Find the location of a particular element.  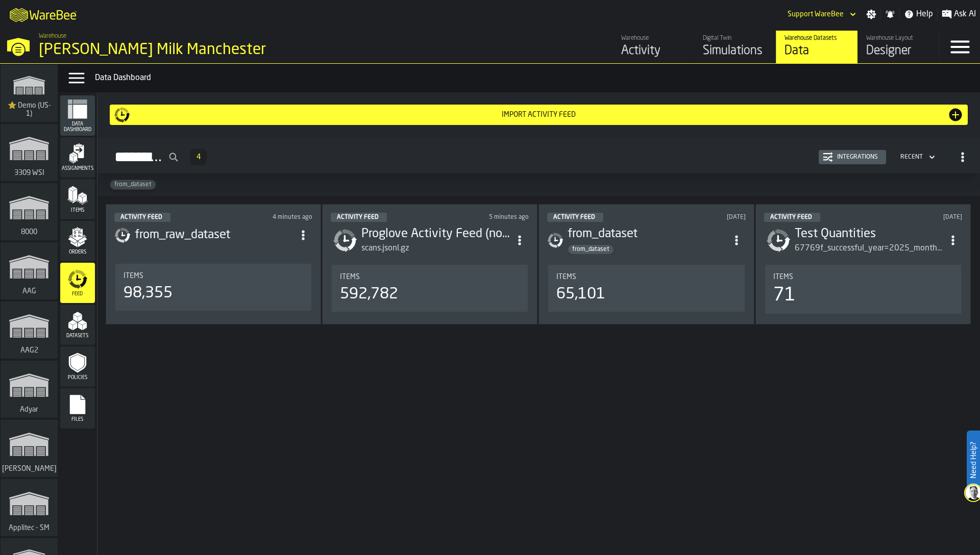

a: link-to-/wh/i/b09612b5-e9f1-4a3a-b0a4-784729d61419/designer is located at coordinates (898, 47).